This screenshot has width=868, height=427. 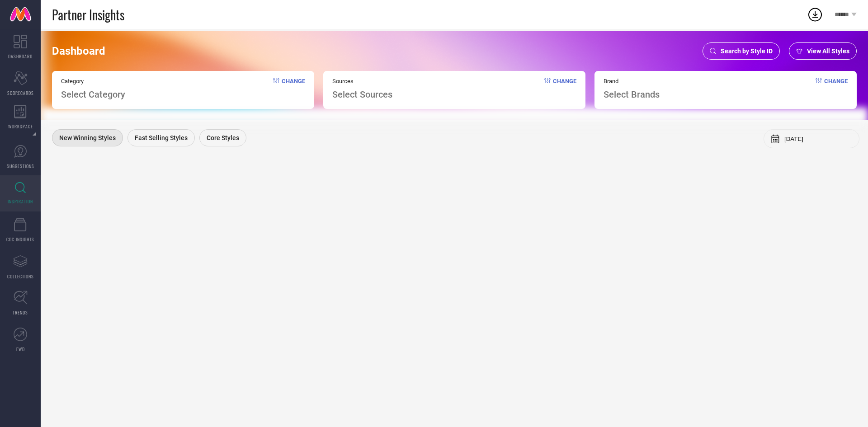 I want to click on div: Open download list, so click(x=815, y=15).